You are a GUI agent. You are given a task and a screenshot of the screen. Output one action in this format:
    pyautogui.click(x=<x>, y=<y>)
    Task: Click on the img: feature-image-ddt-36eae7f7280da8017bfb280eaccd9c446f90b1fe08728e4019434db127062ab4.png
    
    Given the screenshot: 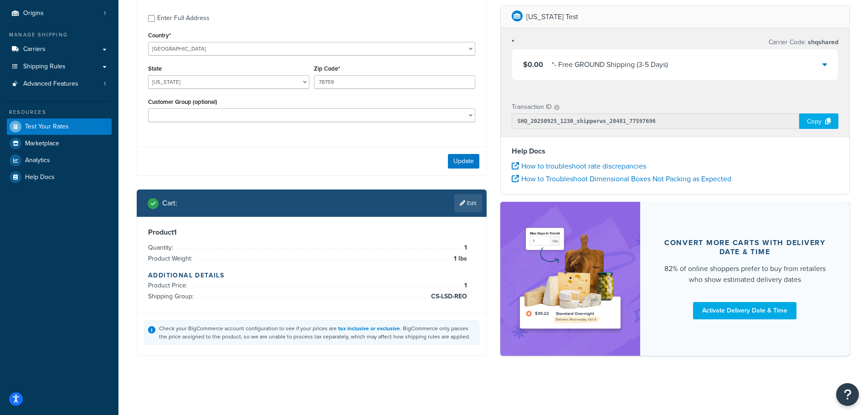 What is the action you would take?
    pyautogui.click(x=570, y=279)
    